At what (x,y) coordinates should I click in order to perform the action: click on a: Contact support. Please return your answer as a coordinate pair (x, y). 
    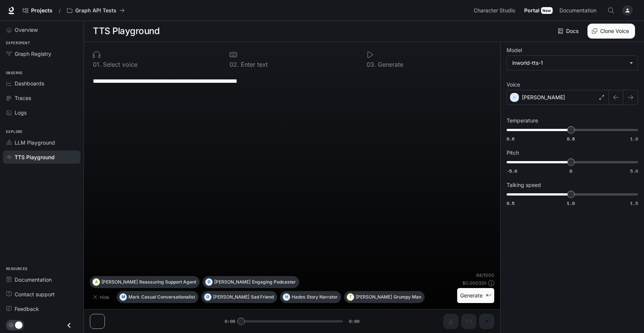
    Looking at the image, I should click on (41, 294).